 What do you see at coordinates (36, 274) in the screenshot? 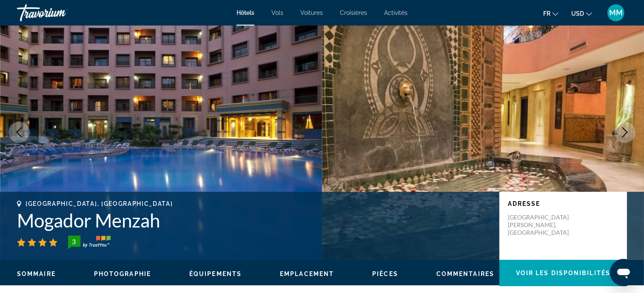
I see `span: Sommaire` at bounding box center [36, 274].